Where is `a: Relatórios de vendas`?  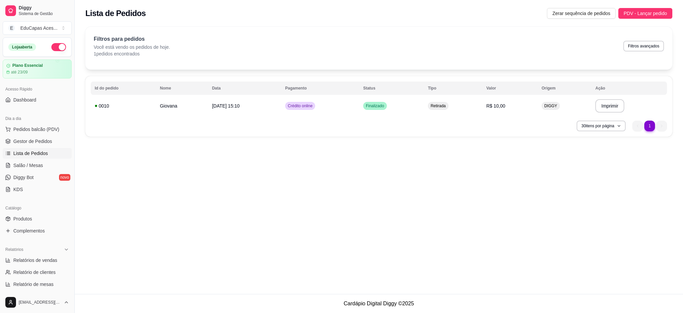
a: Relatórios de vendas is located at coordinates (37, 260).